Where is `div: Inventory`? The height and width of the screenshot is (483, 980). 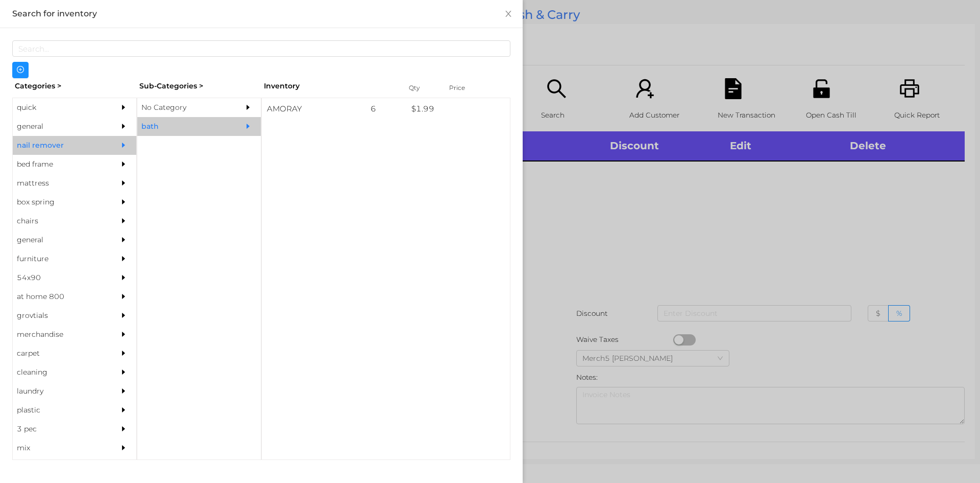
div: Inventory is located at coordinates (330, 86).